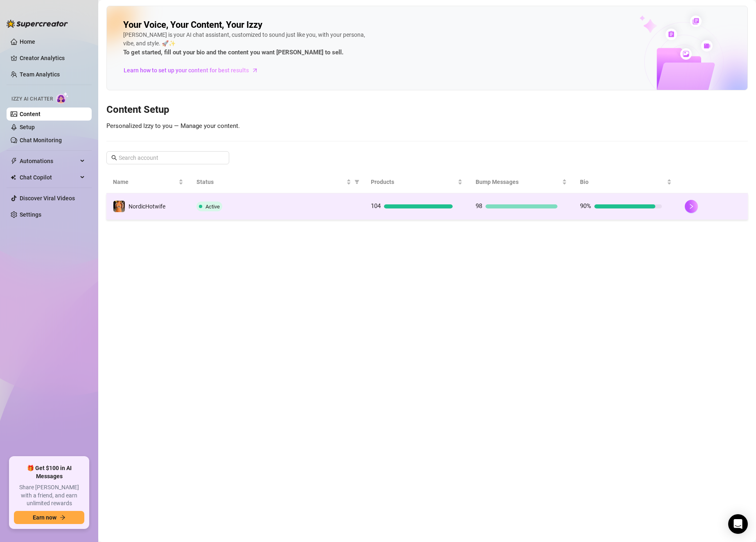 The width and height of the screenshot is (756, 542). Describe the element at coordinates (49, 161) in the screenshot. I see `span: Automations` at that location.